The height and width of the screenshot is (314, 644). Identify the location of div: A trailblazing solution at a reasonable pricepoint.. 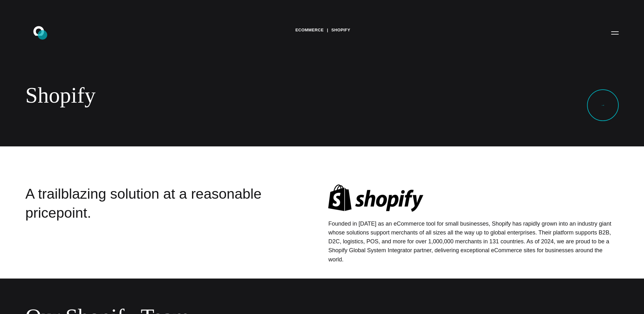
(145, 225).